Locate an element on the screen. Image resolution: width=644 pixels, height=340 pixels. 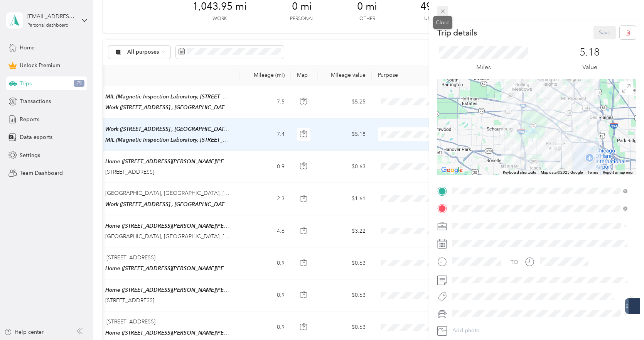
button: Keyboard shortcuts is located at coordinates (520, 173).